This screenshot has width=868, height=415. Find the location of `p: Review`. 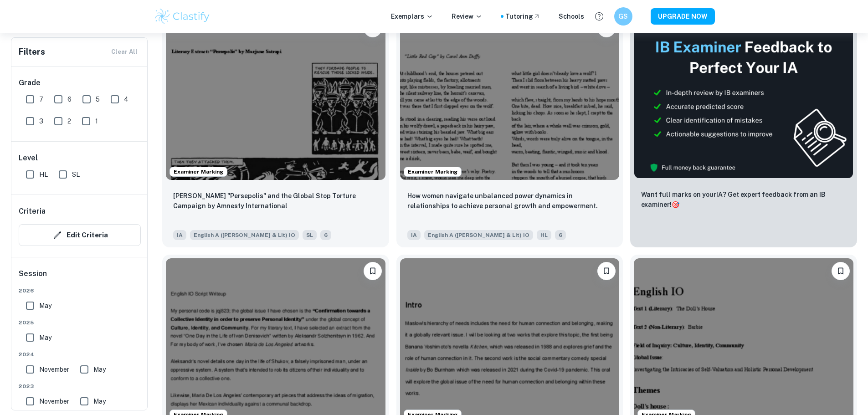

p: Review is located at coordinates (467, 16).